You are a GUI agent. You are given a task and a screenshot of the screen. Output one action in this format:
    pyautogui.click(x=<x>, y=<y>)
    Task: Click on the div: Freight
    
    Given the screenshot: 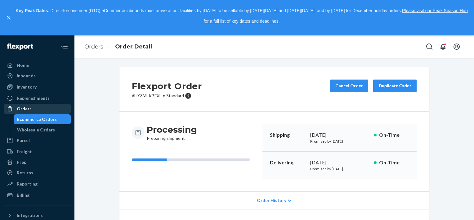 What is the action you would take?
    pyautogui.click(x=24, y=151)
    